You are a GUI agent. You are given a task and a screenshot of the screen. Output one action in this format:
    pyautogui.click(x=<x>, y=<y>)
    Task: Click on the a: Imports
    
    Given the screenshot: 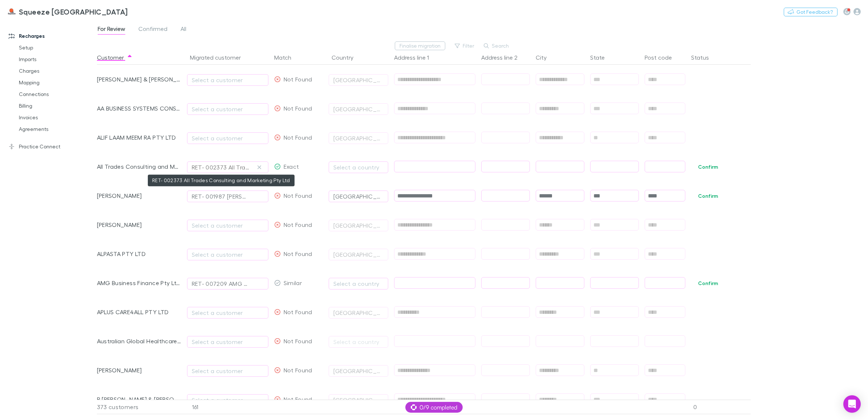 What is the action you would take?
    pyautogui.click(x=57, y=59)
    